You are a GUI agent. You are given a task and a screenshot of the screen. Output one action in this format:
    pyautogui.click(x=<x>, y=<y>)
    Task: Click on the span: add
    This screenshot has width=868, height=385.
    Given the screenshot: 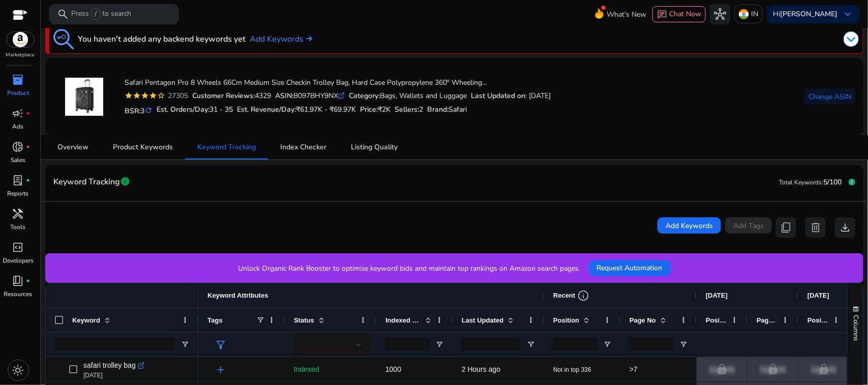 What is the action you would take?
    pyautogui.click(x=221, y=370)
    